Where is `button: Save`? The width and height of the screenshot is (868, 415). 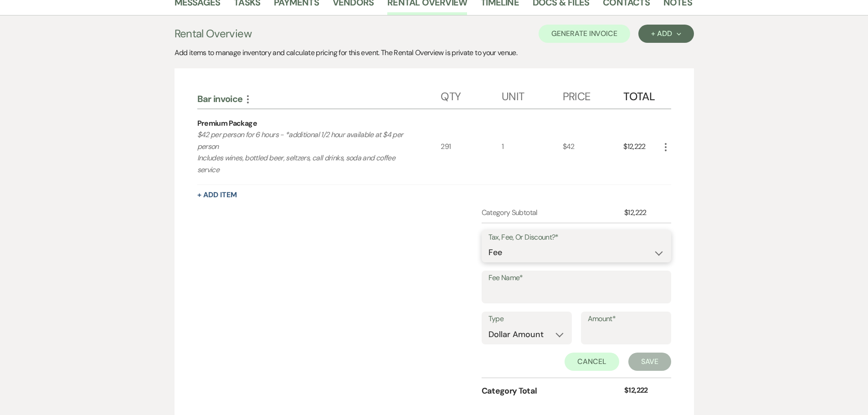
button: Save is located at coordinates (650, 362).